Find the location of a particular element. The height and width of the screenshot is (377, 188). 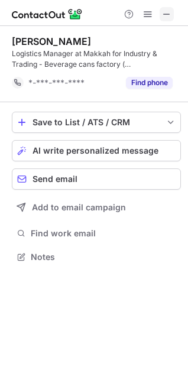

button: Notes is located at coordinates (96, 257).